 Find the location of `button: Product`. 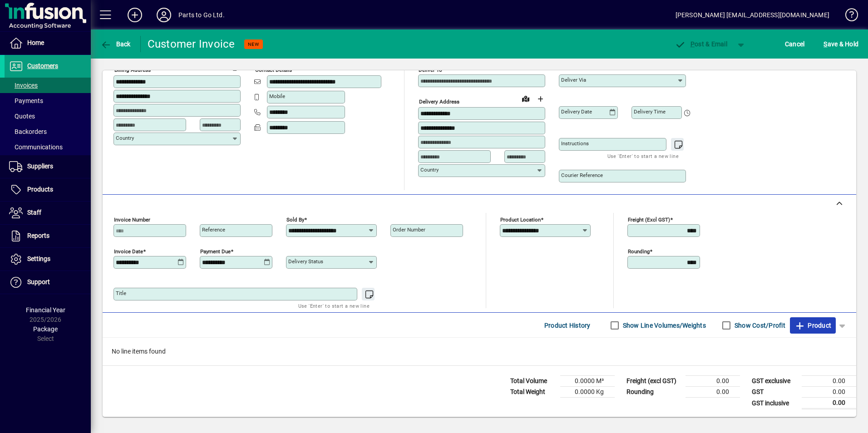

button: Product is located at coordinates (812, 326).